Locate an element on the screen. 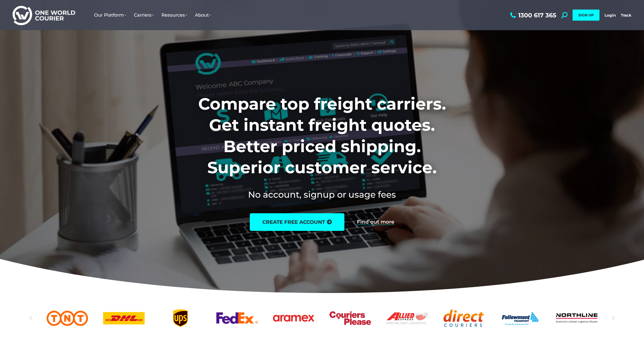 This screenshot has width=644, height=340. span: SIGN UP is located at coordinates (585, 15).